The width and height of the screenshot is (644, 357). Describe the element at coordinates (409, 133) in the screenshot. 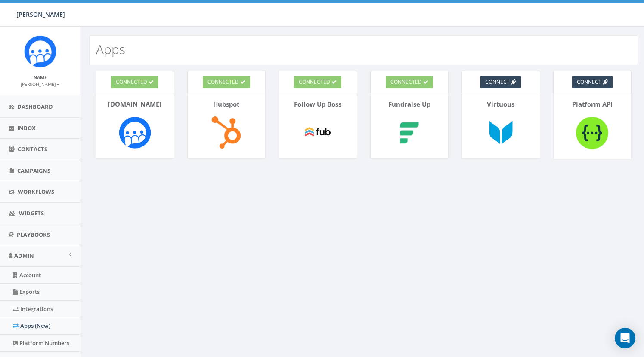

I see `img: Fundraise Up-logo` at that location.